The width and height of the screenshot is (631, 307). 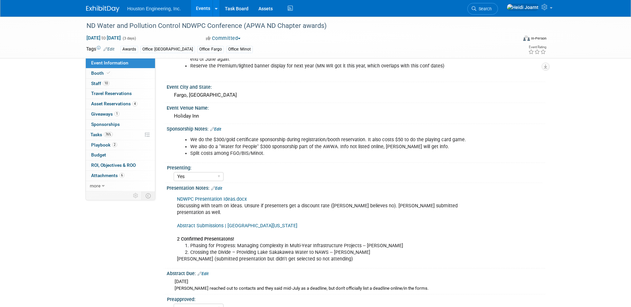 I want to click on span: to, so click(x=103, y=38).